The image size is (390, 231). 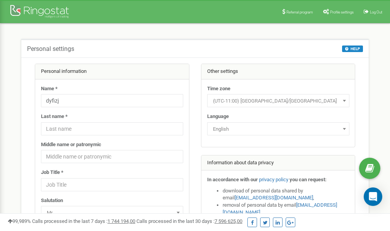 I want to click on div: Information about data privacy, so click(x=278, y=163).